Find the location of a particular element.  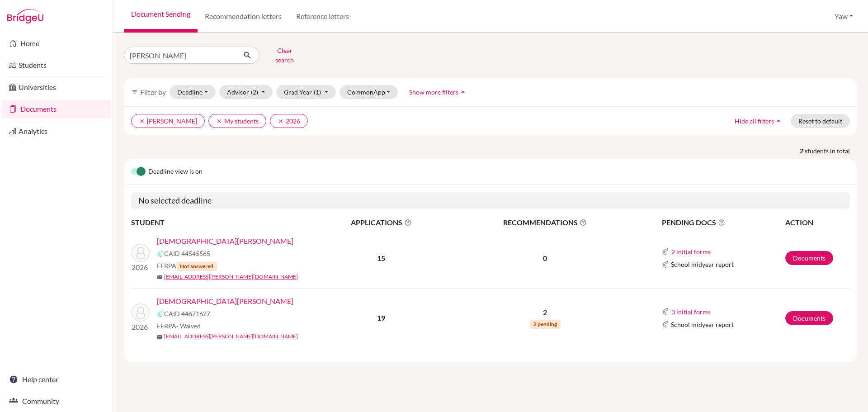

span: Hide all filters is located at coordinates (754, 121).